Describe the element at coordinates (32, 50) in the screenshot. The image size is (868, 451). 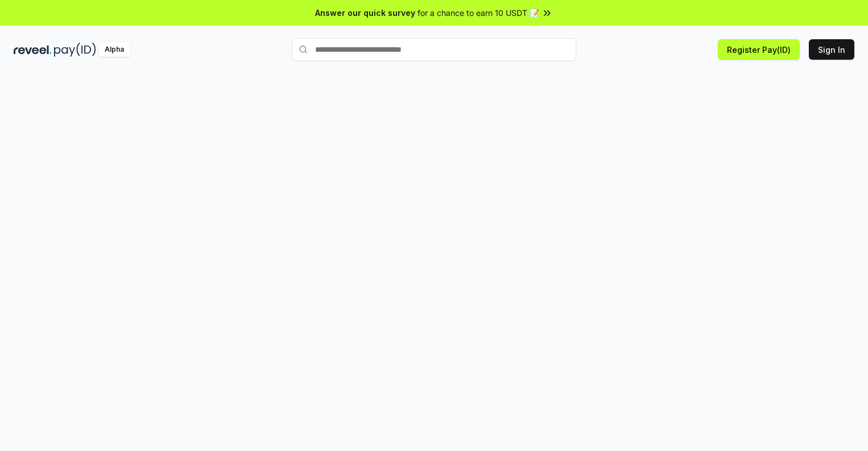
I see `img: reveel_dark` at that location.